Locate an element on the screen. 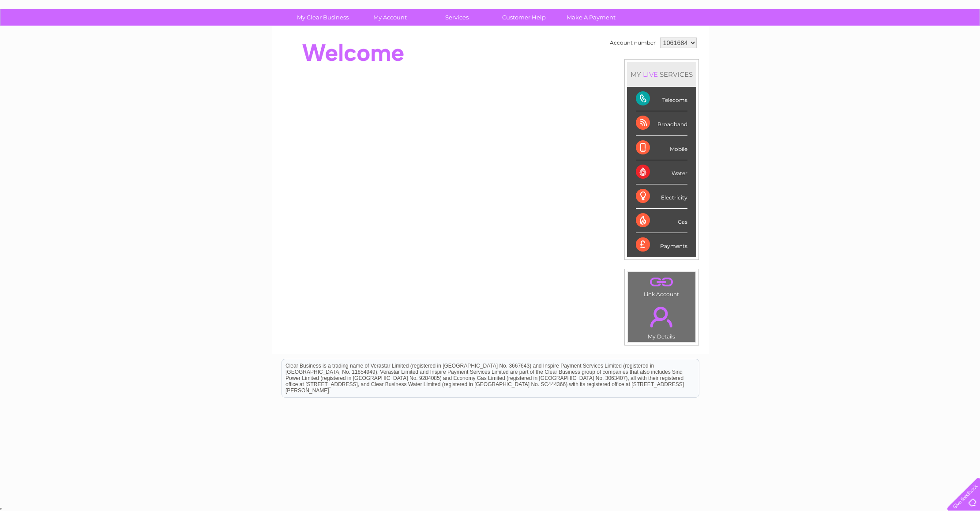 This screenshot has height=511, width=980. a: Telecoms is located at coordinates (885, 41).